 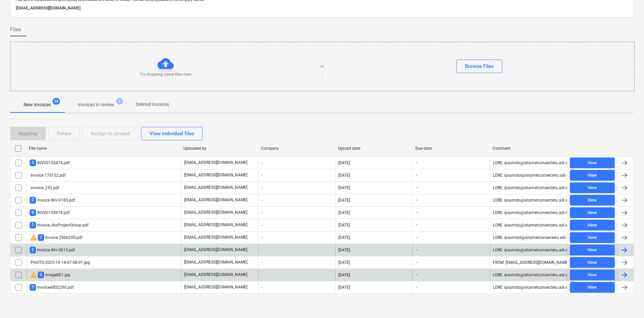 I want to click on span: 1, so click(x=120, y=102).